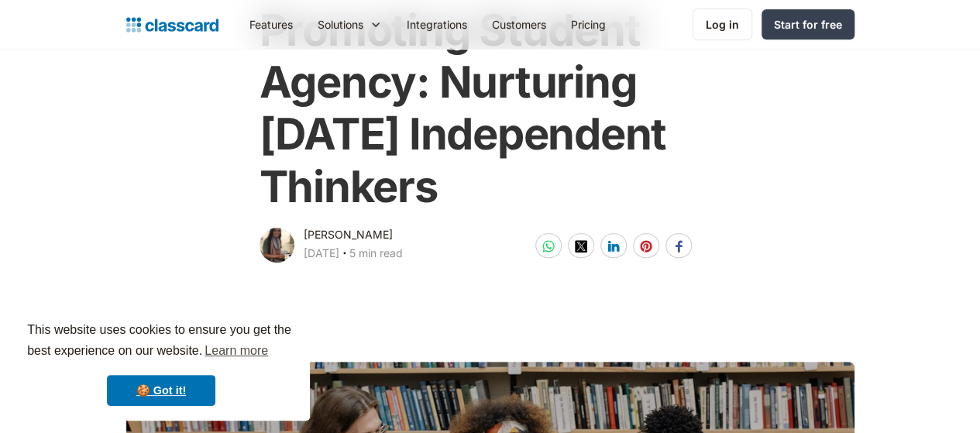 The image size is (980, 433). What do you see at coordinates (271, 24) in the screenshot?
I see `a: Features` at bounding box center [271, 24].